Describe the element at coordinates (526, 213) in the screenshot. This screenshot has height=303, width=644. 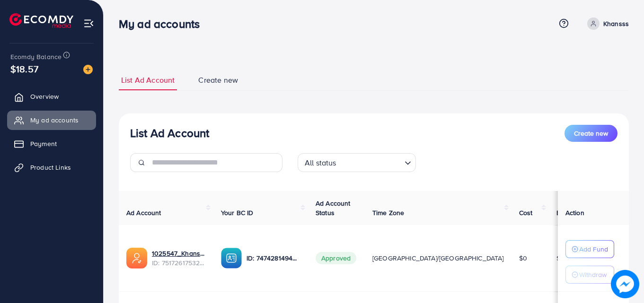
I see `span: Cost` at that location.